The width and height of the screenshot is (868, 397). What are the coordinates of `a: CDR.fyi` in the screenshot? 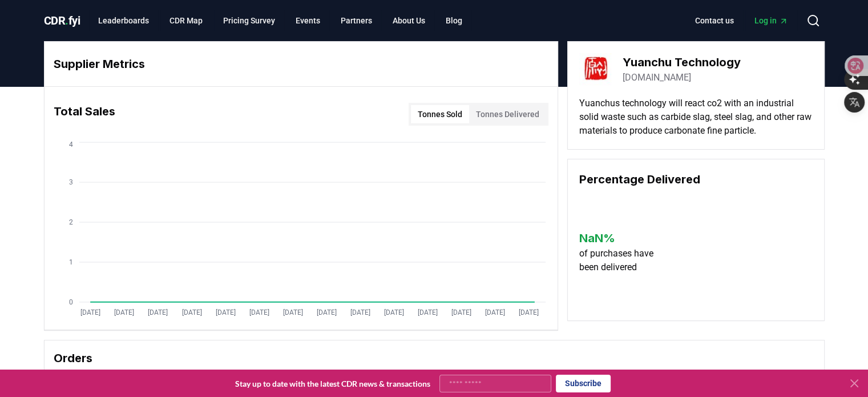 It's located at (62, 21).